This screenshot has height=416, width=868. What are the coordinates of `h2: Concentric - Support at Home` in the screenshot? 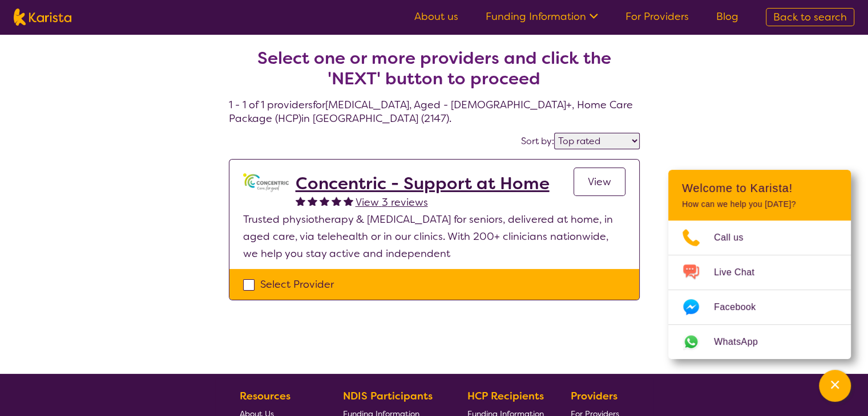 It's located at (422, 184).